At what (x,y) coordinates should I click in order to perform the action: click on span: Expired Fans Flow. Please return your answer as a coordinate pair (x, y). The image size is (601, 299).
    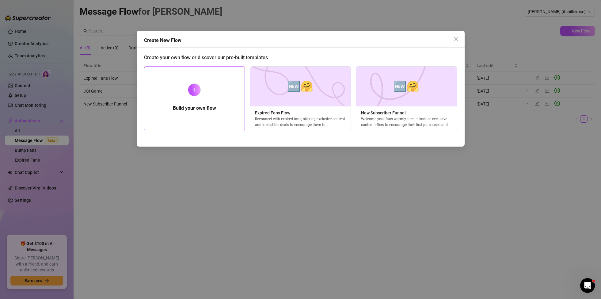
    Looking at the image, I should click on (301, 113).